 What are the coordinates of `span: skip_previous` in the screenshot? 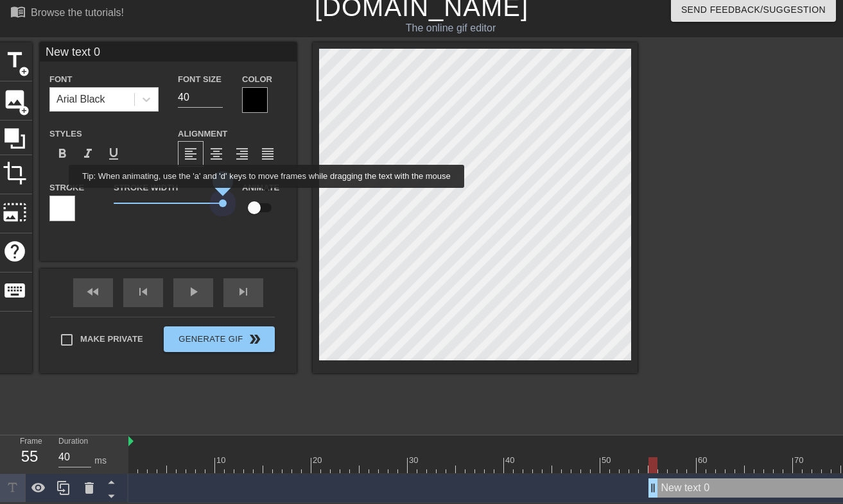 It's located at (143, 292).